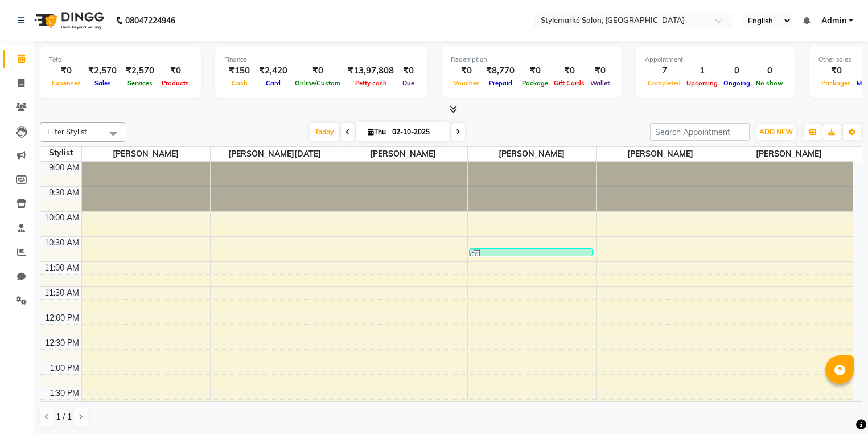  What do you see at coordinates (664, 83) in the screenshot?
I see `span: Completed` at bounding box center [664, 83].